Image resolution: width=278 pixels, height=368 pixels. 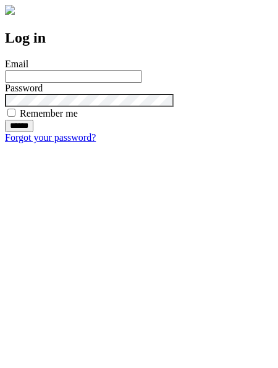 What do you see at coordinates (49, 113) in the screenshot?
I see `label: Remember me` at bounding box center [49, 113].